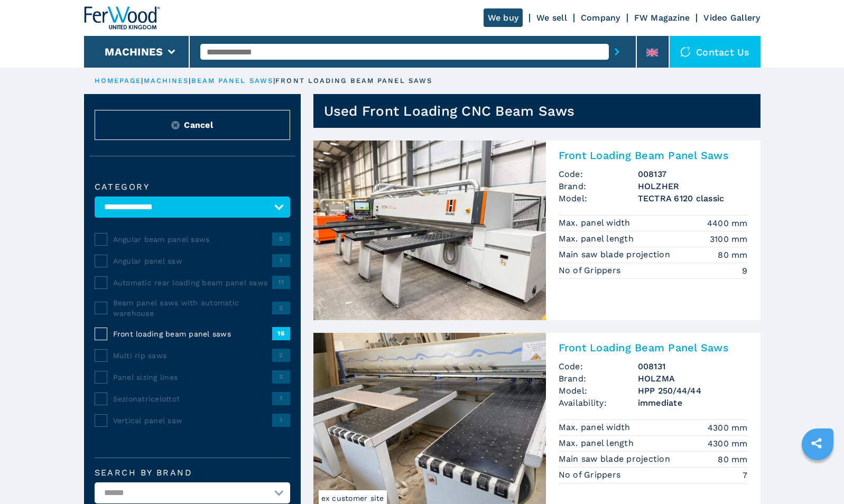 Image resolution: width=844 pixels, height=504 pixels. I want to click on label: Search by brand, so click(193, 473).